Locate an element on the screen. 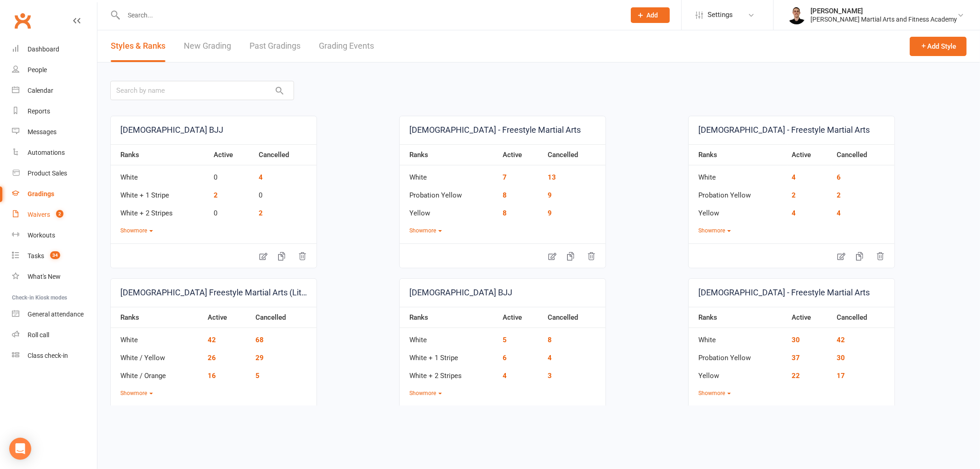 The width and height of the screenshot is (980, 469). a: Automations is located at coordinates (54, 152).